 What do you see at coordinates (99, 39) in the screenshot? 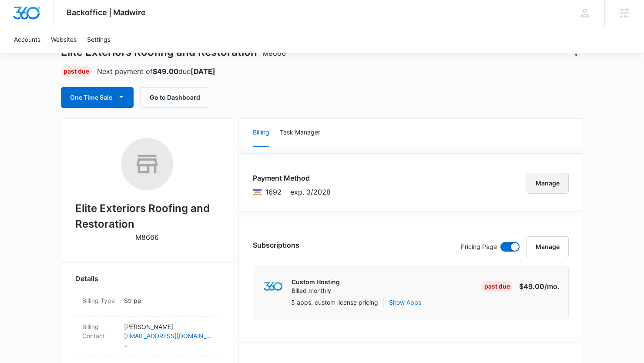
I see `a: Settings` at bounding box center [99, 39].